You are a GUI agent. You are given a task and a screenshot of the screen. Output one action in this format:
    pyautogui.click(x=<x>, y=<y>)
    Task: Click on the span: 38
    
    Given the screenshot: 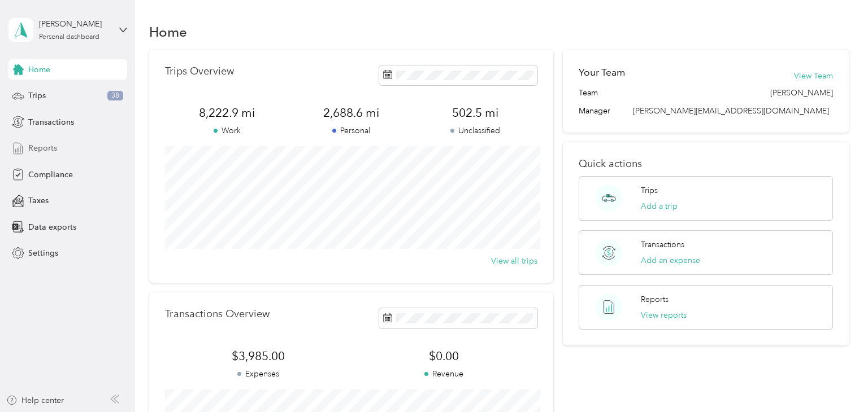 What is the action you would take?
    pyautogui.click(x=115, y=96)
    